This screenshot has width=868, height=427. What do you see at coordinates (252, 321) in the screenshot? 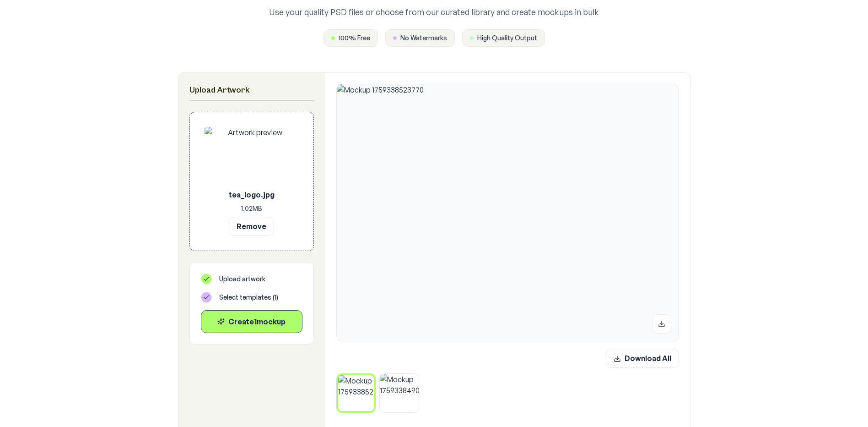
I see `div: Create 1 mockup` at bounding box center [252, 321].